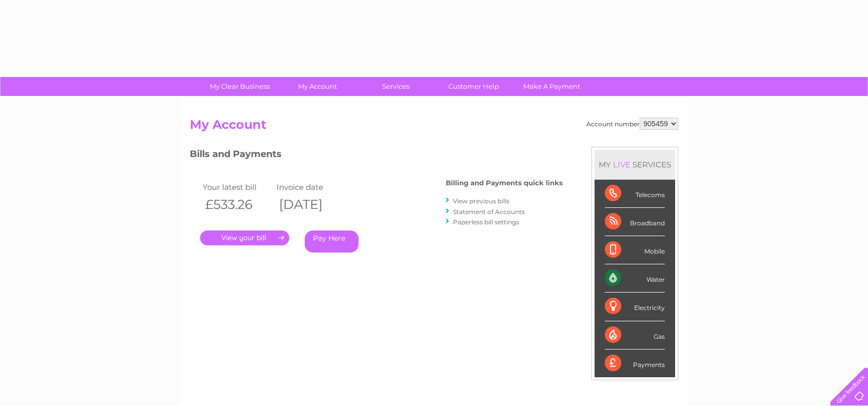 The image size is (868, 406). What do you see at coordinates (240, 86) in the screenshot?
I see `a: My Clear Business` at bounding box center [240, 86].